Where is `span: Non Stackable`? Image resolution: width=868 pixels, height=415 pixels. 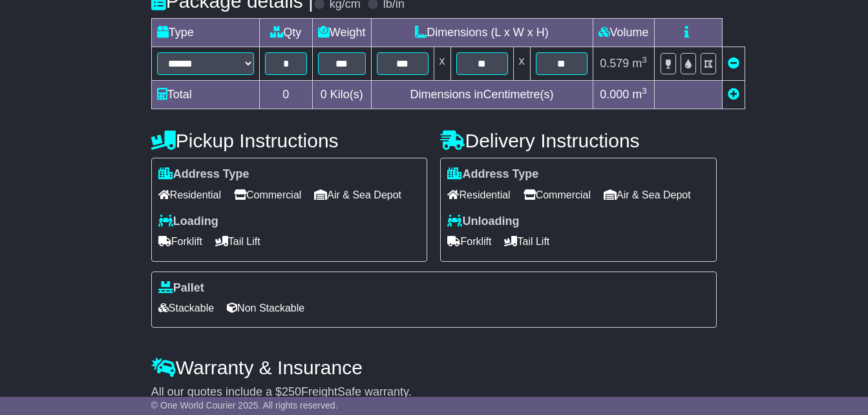
span: Non Stackable is located at coordinates (266, 308).